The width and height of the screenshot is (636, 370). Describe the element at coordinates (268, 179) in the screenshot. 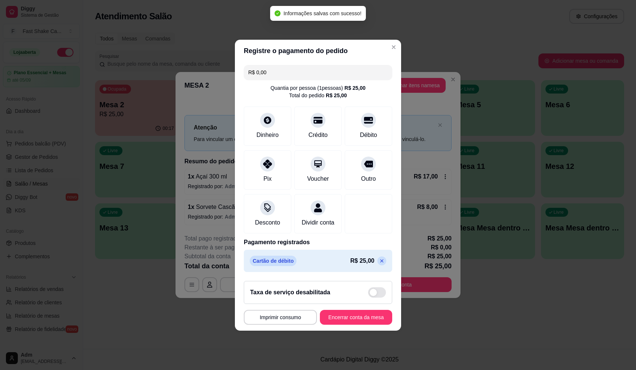

I see `div: Pix` at that location.